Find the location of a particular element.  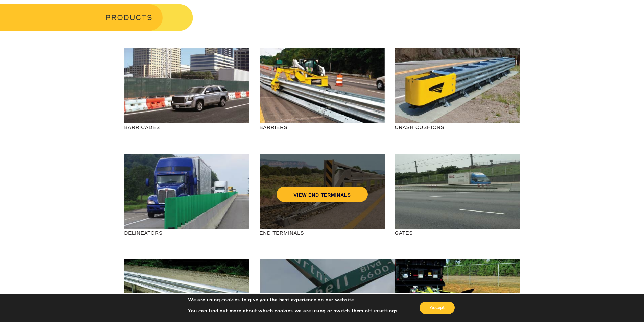

p: BARRIERS is located at coordinates (322, 127).